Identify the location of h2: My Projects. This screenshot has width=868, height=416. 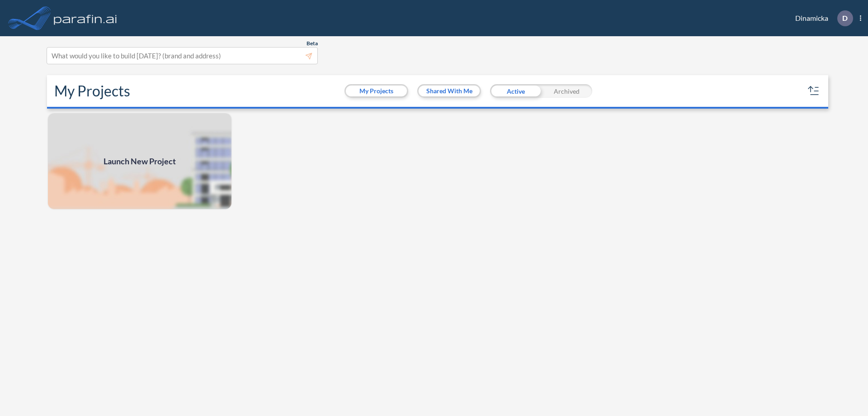
(92, 91).